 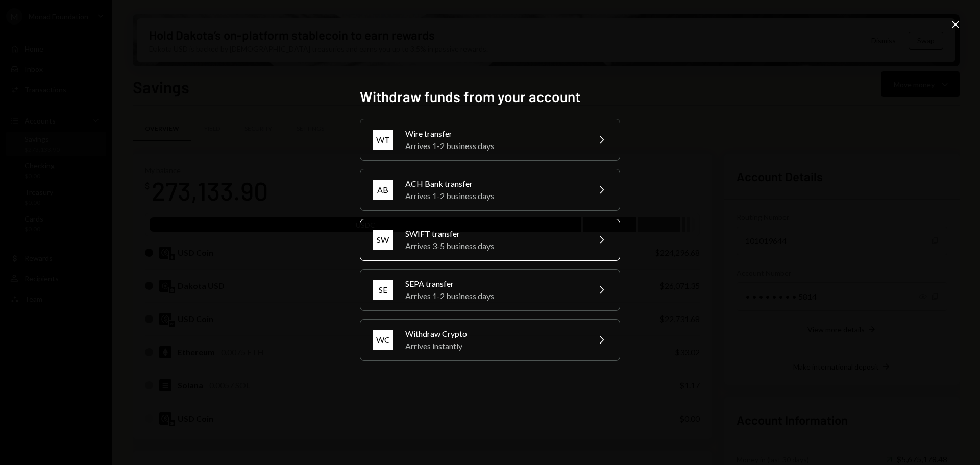 I want to click on div: WC, so click(x=382, y=340).